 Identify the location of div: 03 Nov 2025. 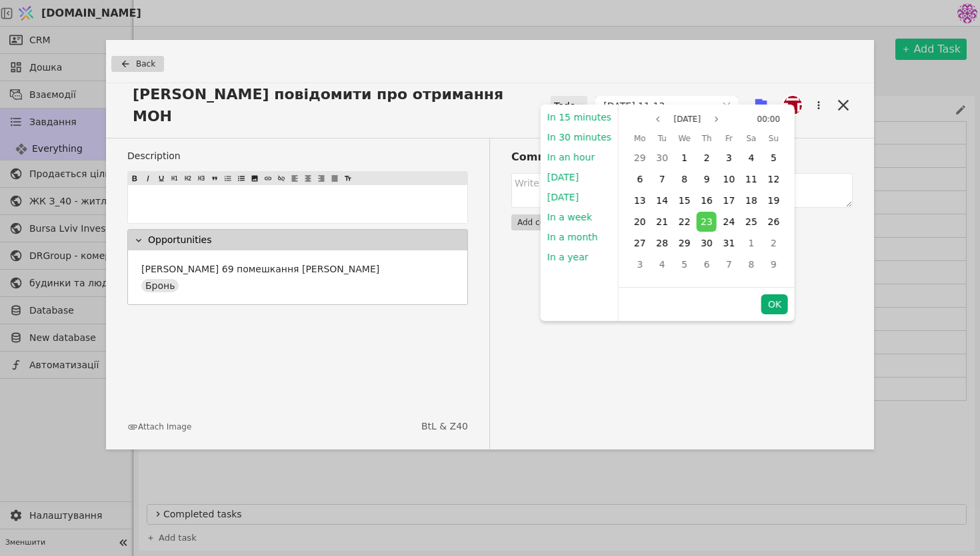
(639, 265).